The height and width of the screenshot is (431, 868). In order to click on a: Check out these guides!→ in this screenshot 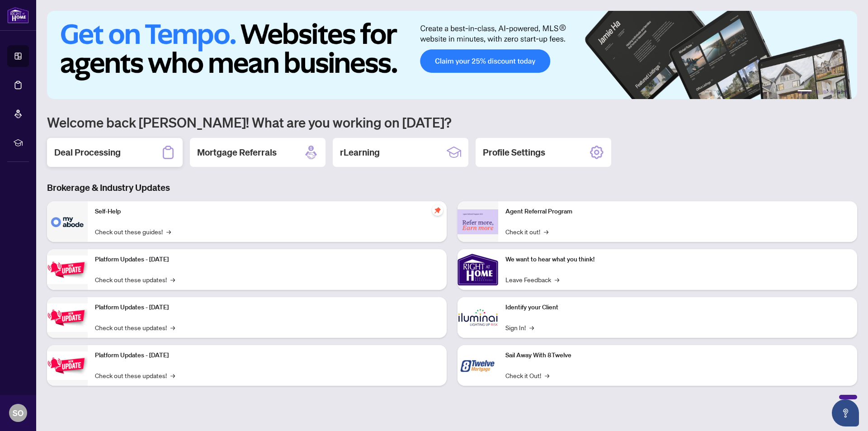, I will do `click(133, 232)`.